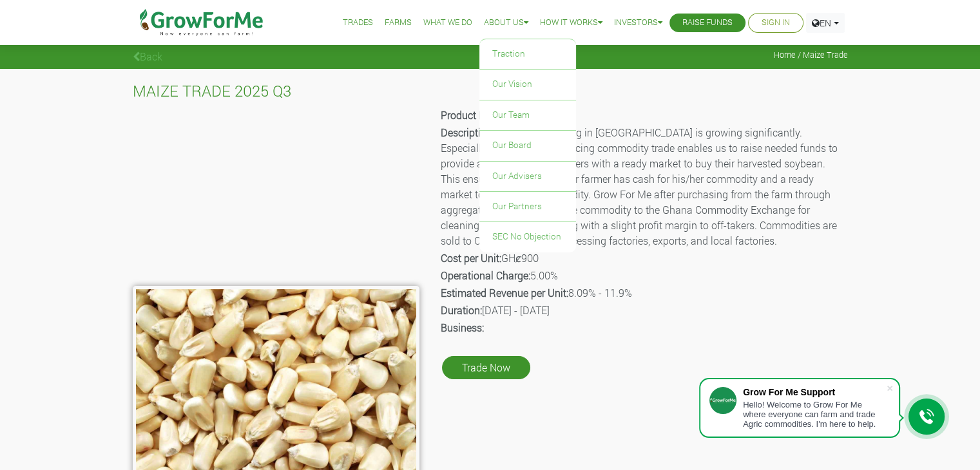 Image resolution: width=980 pixels, height=470 pixels. What do you see at coordinates (527, 146) in the screenshot?
I see `a: Our Board` at bounding box center [527, 146].